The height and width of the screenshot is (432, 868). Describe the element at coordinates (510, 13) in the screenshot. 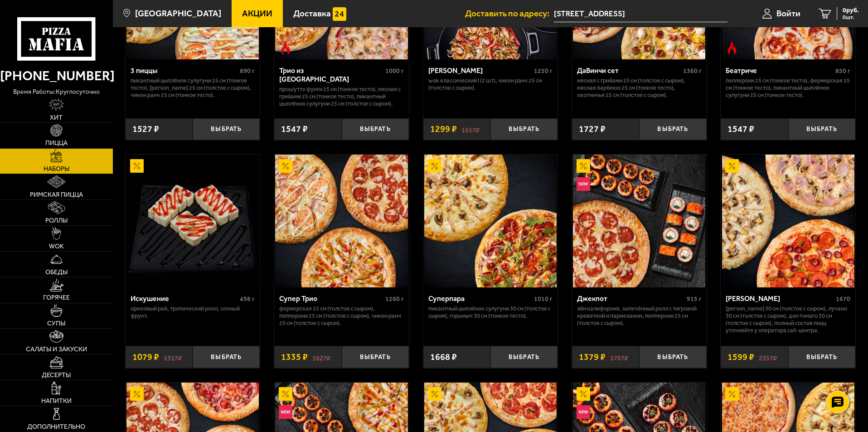

I see `span: Доставить по адресу:` at that location.